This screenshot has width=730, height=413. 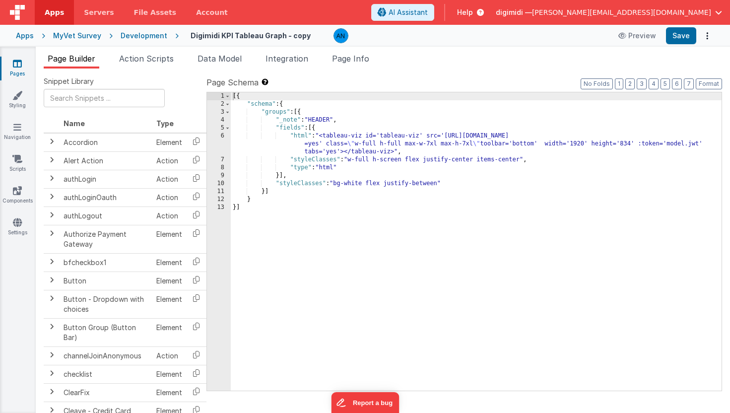 What do you see at coordinates (641, 84) in the screenshot?
I see `button: 3` at bounding box center [641, 84].